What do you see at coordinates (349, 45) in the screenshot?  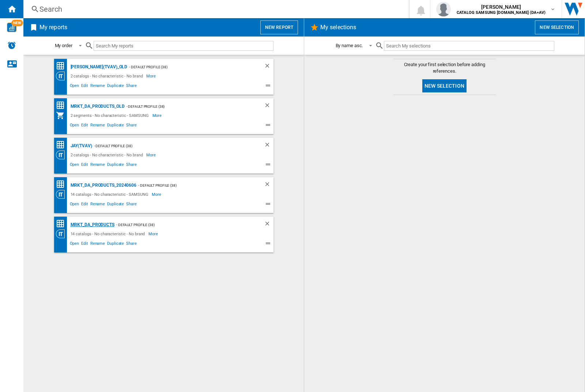 I see `div: By name asc.` at bounding box center [349, 45].